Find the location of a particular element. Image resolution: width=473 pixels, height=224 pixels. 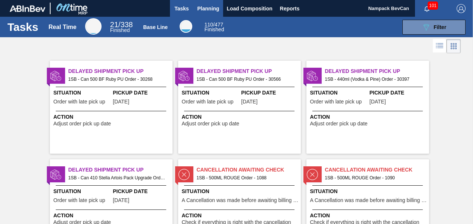

span: 1SB - Can 500 BF Ruby PU Order - 30566 is located at coordinates (246, 79).